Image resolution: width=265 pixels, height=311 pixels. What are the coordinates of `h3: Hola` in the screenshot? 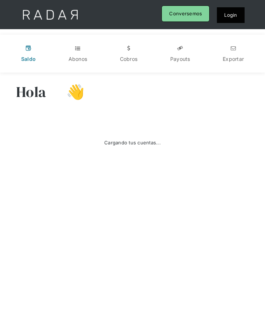 It's located at (31, 92).